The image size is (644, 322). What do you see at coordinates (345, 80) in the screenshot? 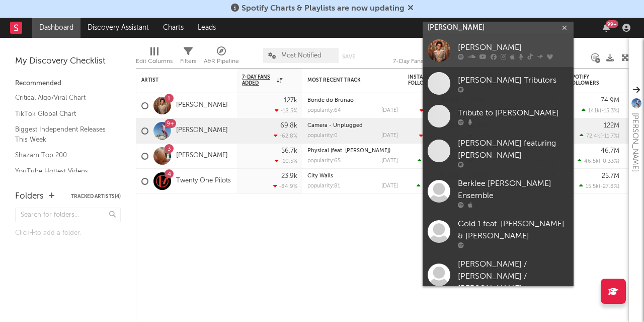
I see `div: Most Recent Track` at bounding box center [345, 80].